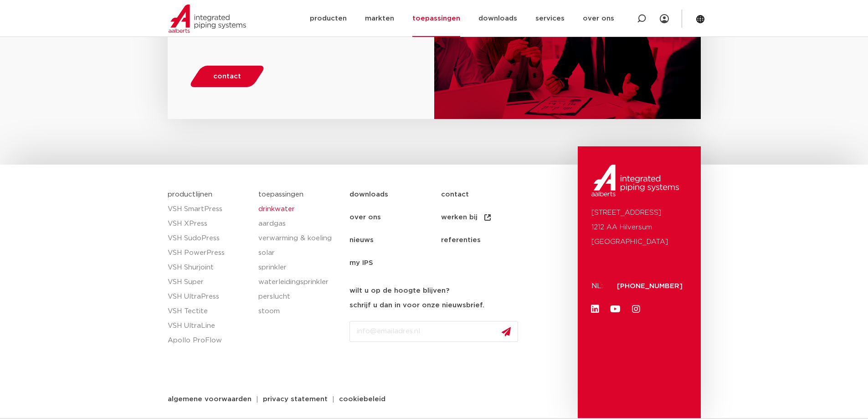  What do you see at coordinates (300, 282) in the screenshot?
I see `a: waterleidingsprinkler` at bounding box center [300, 282].